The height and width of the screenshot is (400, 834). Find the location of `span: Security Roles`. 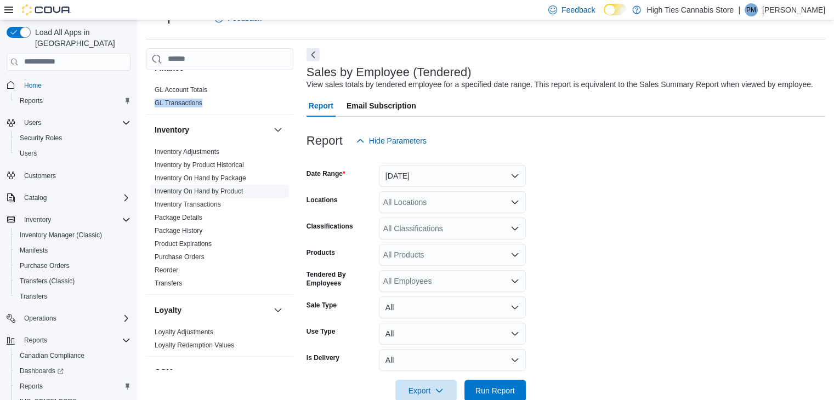

span: Security Roles is located at coordinates (41, 138).